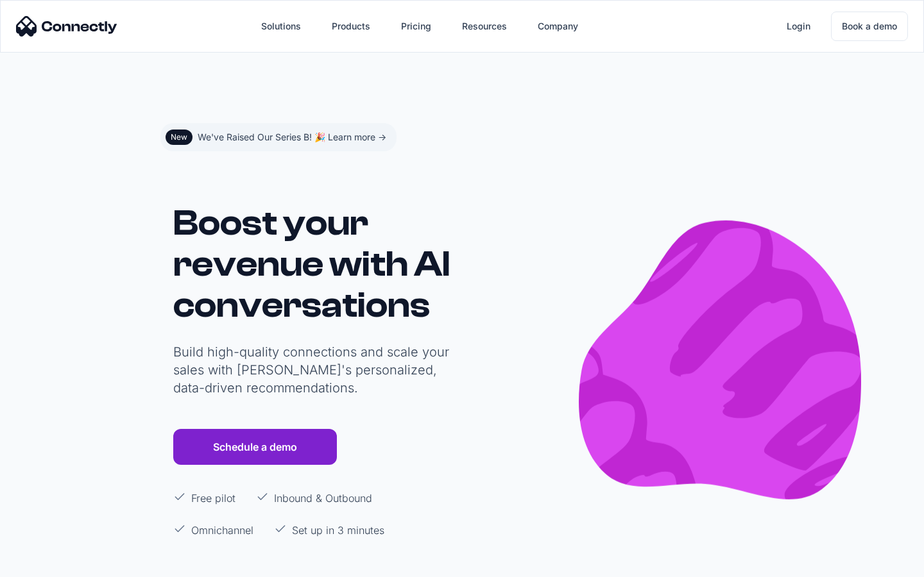 The height and width of the screenshot is (577, 924). Describe the element at coordinates (45, 564) in the screenshot. I see `aside: Language selected: English` at that location.